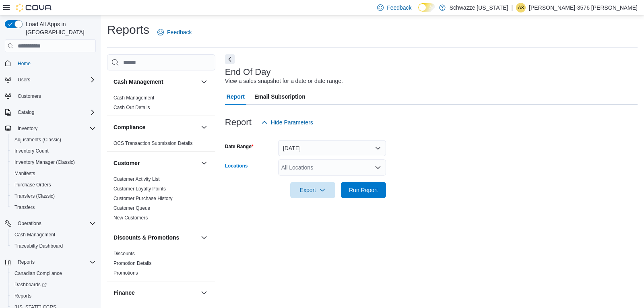  What do you see at coordinates (175, 32) in the screenshot?
I see `a: Feedback` at bounding box center [175, 32].